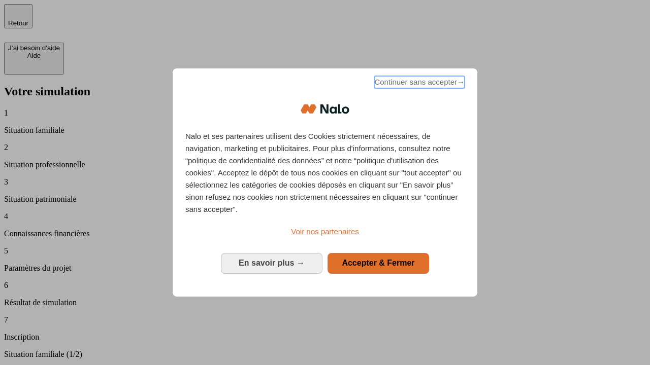 Image resolution: width=650 pixels, height=365 pixels. I want to click on img: Logo, so click(325, 109).